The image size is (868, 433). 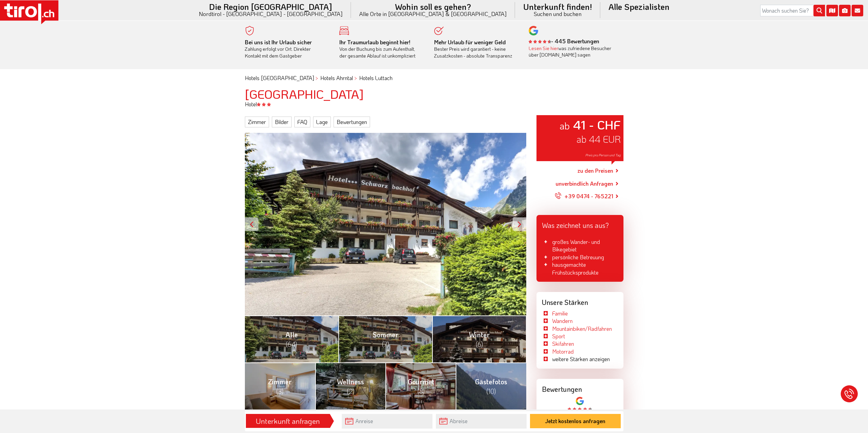 I want to click on div: Unterkunft anfragen, so click(x=288, y=422).